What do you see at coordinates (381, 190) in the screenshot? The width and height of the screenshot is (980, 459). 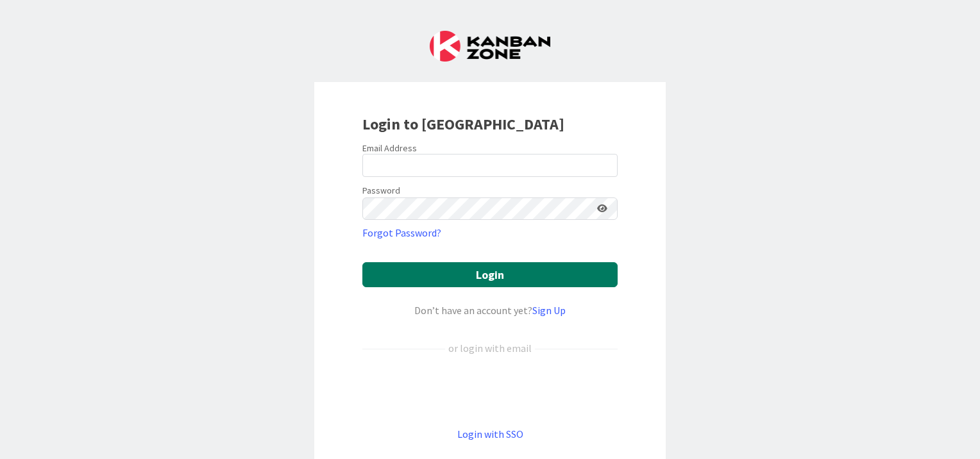 I see `label: Password` at bounding box center [381, 190].